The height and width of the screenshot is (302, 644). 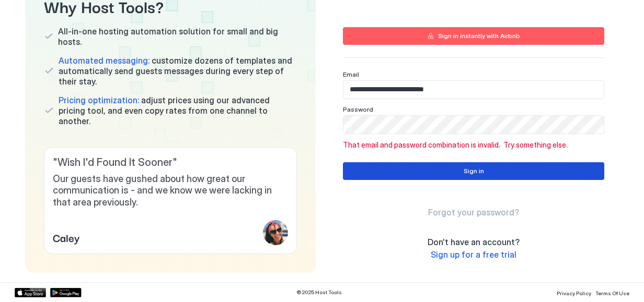 What do you see at coordinates (574, 293) in the screenshot?
I see `a: Privacy Policy` at bounding box center [574, 293].